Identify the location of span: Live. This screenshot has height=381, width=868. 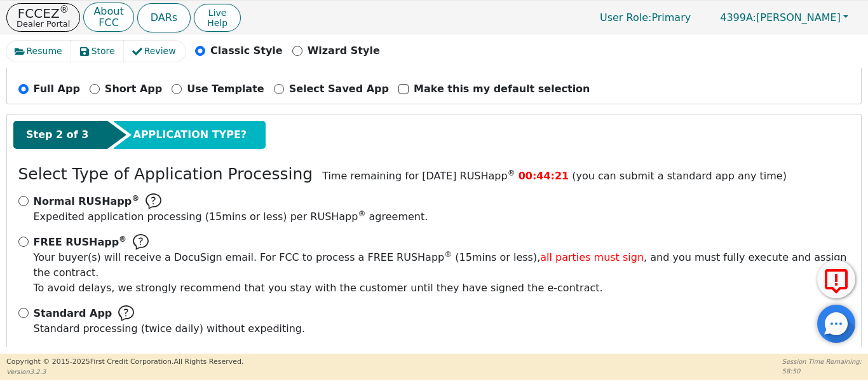
(217, 13).